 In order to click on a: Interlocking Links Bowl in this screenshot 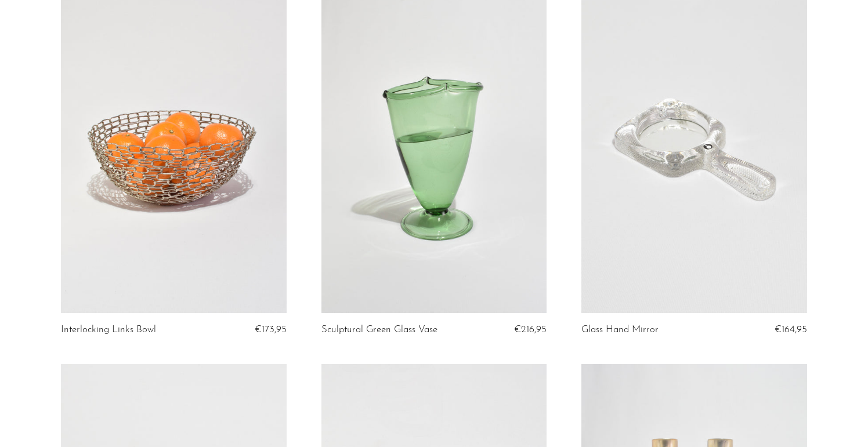, I will do `click(109, 330)`.